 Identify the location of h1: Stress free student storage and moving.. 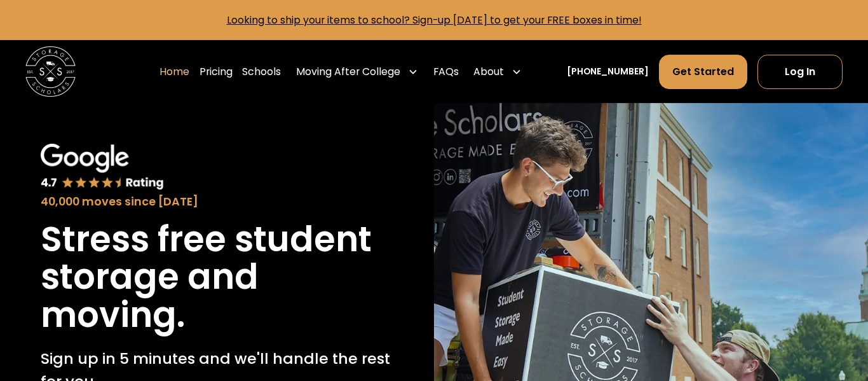
(217, 278).